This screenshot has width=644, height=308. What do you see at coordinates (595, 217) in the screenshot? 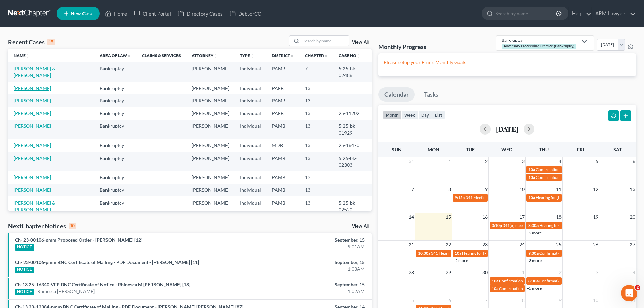
I see `span: 19` at bounding box center [595, 217].